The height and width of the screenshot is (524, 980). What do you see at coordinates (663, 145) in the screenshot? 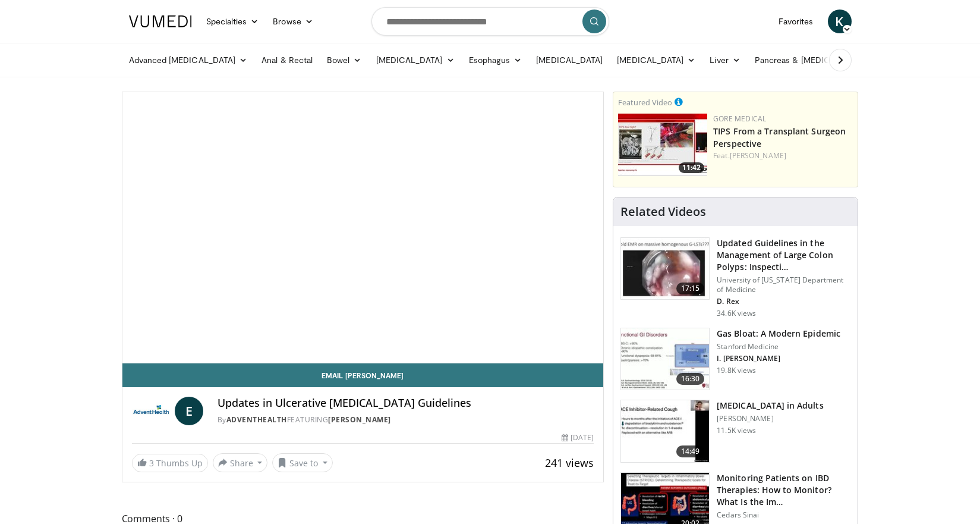
I see `a: 11:42` at bounding box center [663, 145].